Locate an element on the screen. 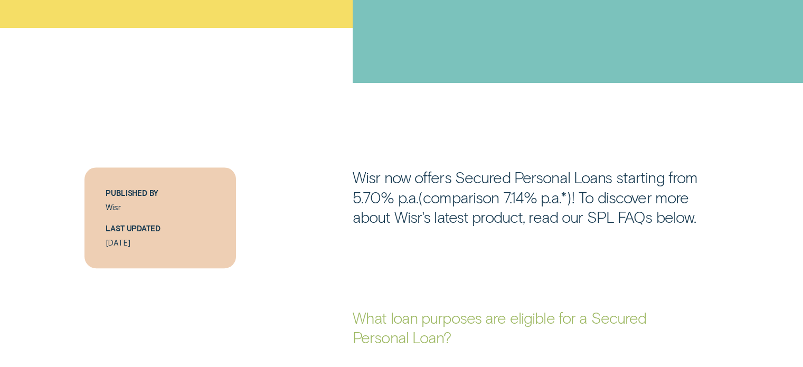 The image size is (803, 367). a: Wisr is located at coordinates (113, 207).